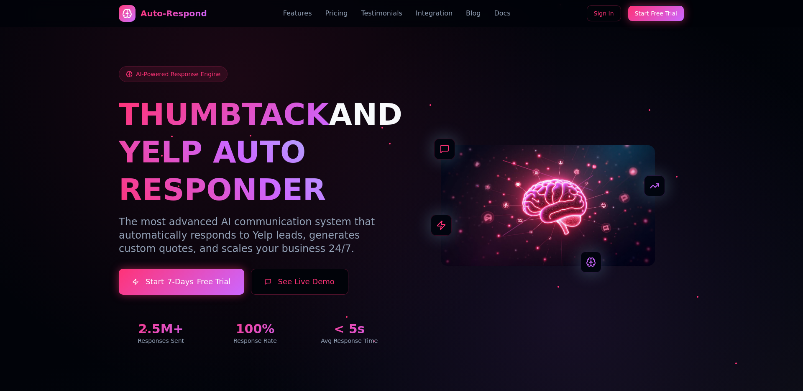 This screenshot has width=803, height=391. I want to click on div: 100%, so click(255, 329).